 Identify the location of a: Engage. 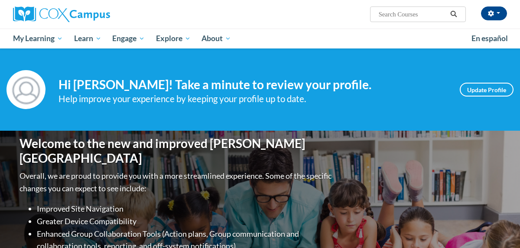
(128, 39).